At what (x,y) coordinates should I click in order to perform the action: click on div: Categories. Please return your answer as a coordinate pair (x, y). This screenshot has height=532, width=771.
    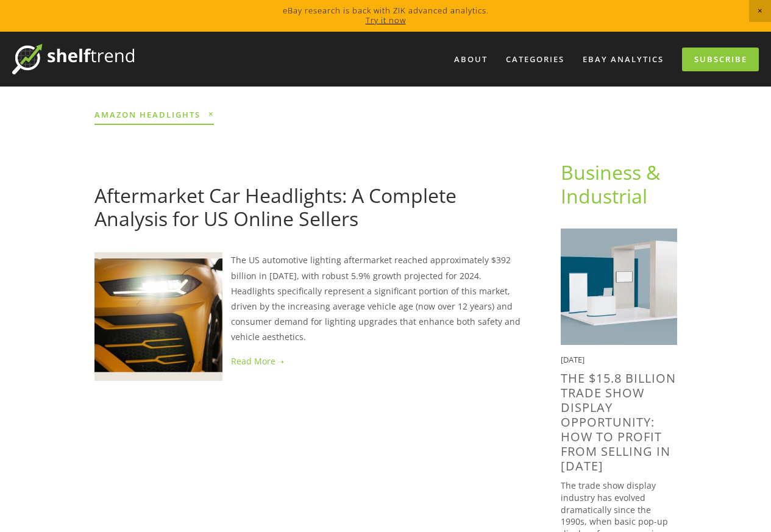
    Looking at the image, I should click on (535, 59).